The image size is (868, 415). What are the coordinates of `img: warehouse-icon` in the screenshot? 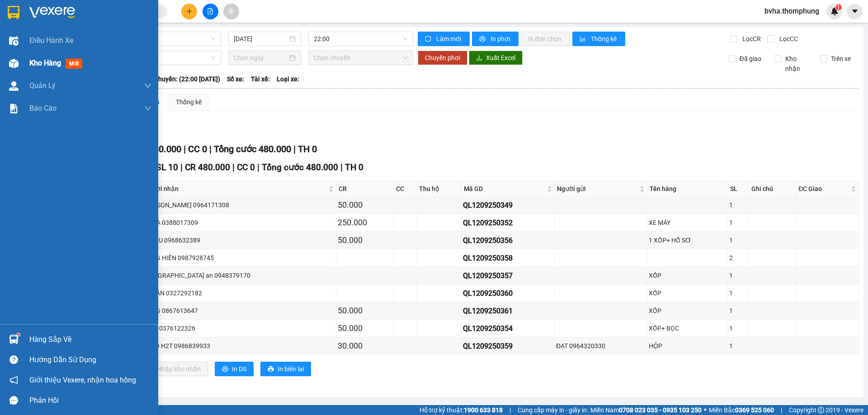 It's located at (14, 64).